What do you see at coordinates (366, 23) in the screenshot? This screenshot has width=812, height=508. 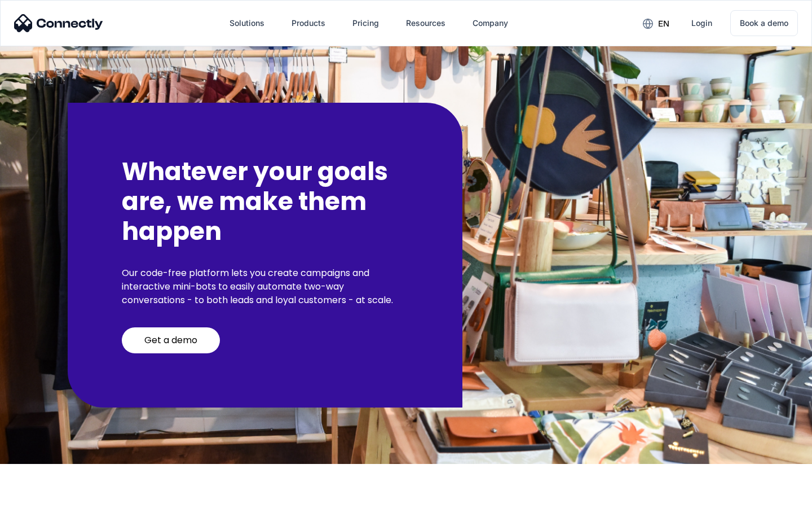 I see `a: Pricing` at bounding box center [366, 23].